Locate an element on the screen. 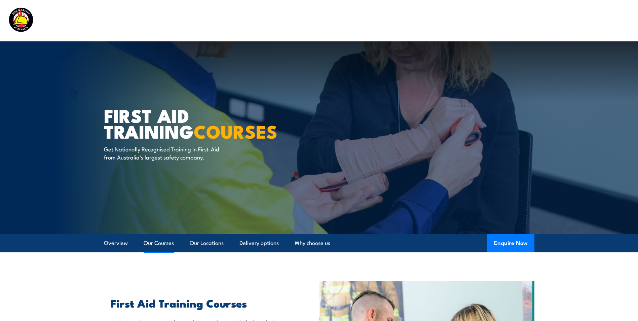  a: Our Courses is located at coordinates (159, 243).